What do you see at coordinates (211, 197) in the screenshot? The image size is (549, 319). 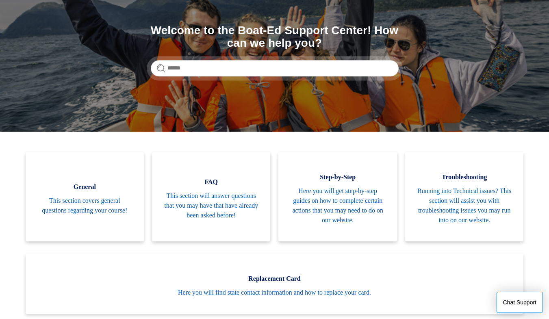 I see `a: FAQ This section will answer questions that you may have that have already been asked before!` at bounding box center [211, 197].